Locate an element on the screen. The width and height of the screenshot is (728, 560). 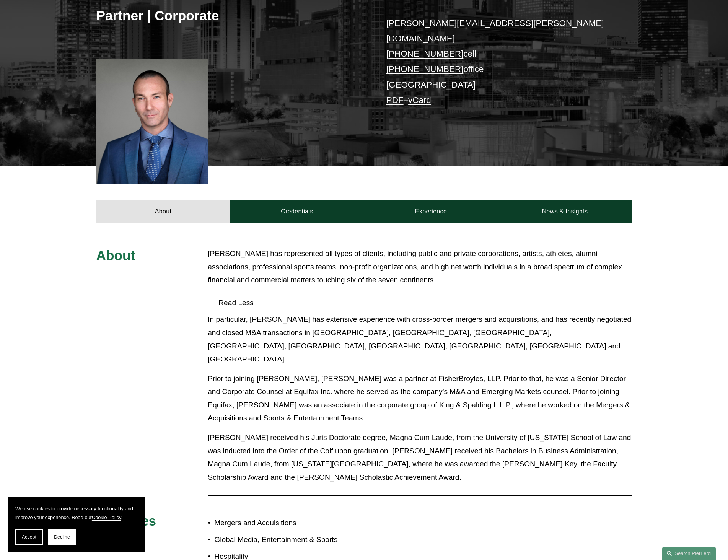
p: Mergers and Acquisitions is located at coordinates (289, 523).